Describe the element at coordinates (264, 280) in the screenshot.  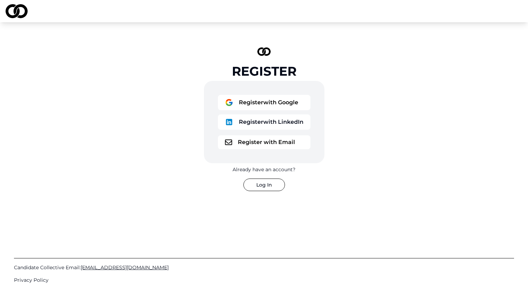
I see `a: Privacy Policy` at that location.